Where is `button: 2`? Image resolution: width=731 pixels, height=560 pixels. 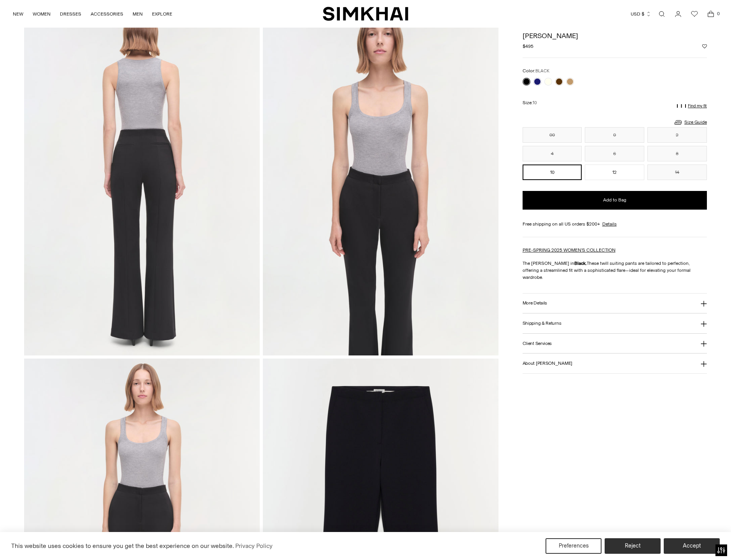 button: 2 is located at coordinates (677, 135).